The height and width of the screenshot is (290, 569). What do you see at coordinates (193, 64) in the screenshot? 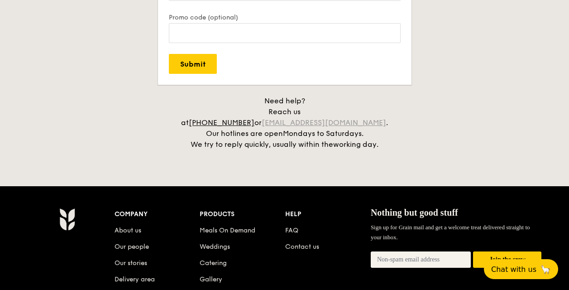
I see `input: Submit` at bounding box center [193, 64].